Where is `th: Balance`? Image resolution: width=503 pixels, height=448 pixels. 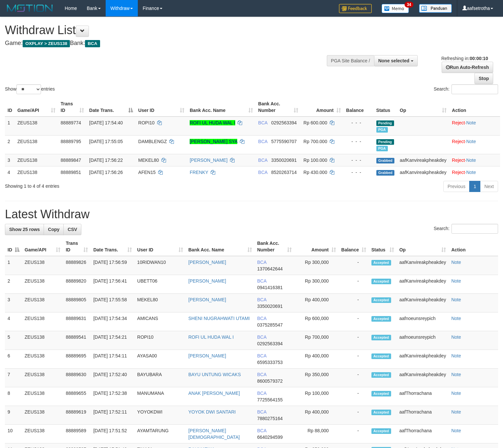 th: Balance is located at coordinates (359, 107).